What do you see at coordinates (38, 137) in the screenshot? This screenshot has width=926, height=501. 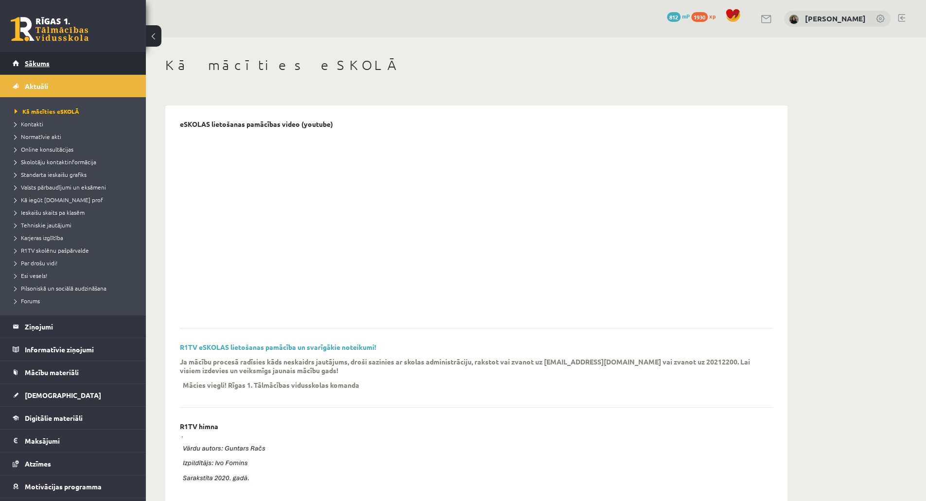 I see `span: Normatīvie akti` at bounding box center [38, 137].